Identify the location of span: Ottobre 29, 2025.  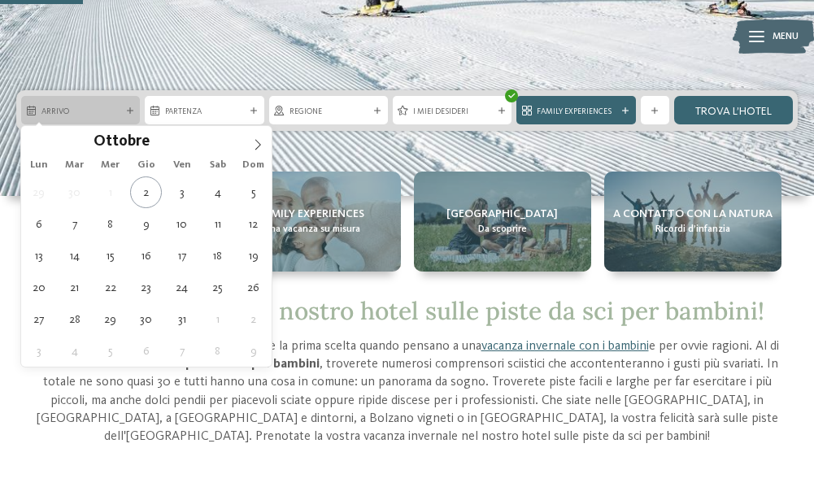
(110, 319).